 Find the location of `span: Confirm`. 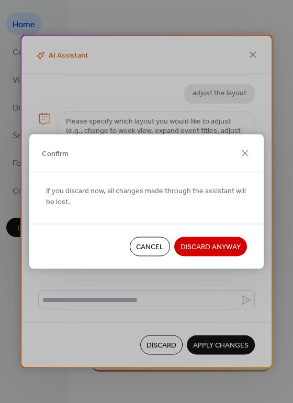

span: Confirm is located at coordinates (55, 154).